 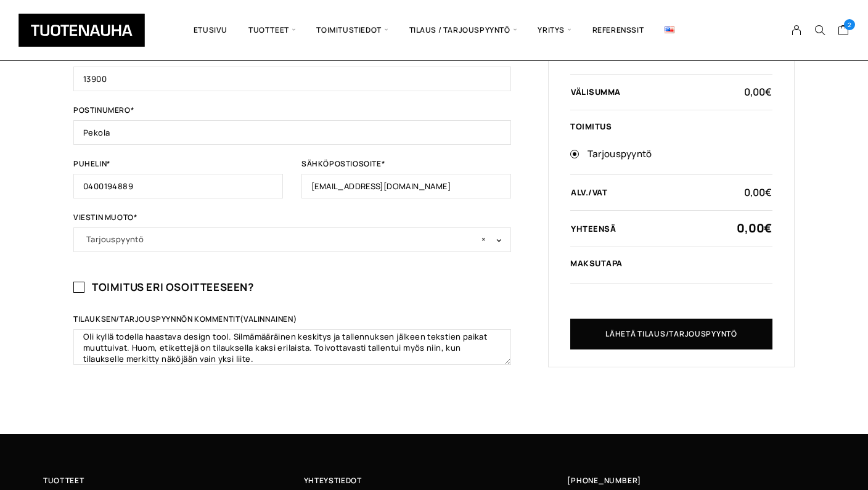 I want to click on span: Yritys, so click(x=554, y=30).